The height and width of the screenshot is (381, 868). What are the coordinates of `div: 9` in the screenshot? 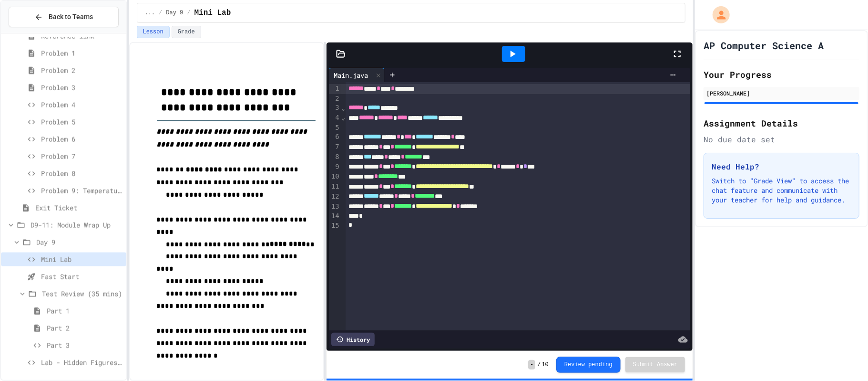 It's located at (335, 167).